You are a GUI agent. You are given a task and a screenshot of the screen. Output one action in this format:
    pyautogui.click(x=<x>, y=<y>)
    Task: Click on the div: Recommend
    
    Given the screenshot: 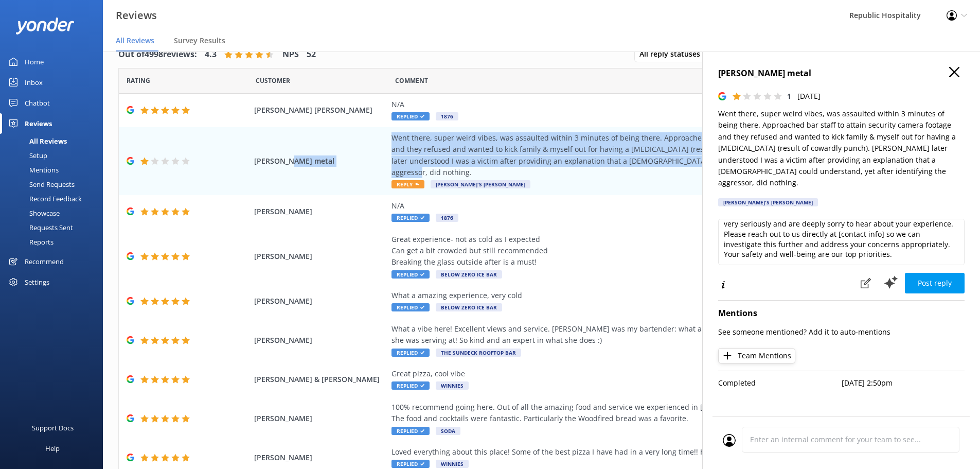 What is the action you would take?
    pyautogui.click(x=45, y=261)
    